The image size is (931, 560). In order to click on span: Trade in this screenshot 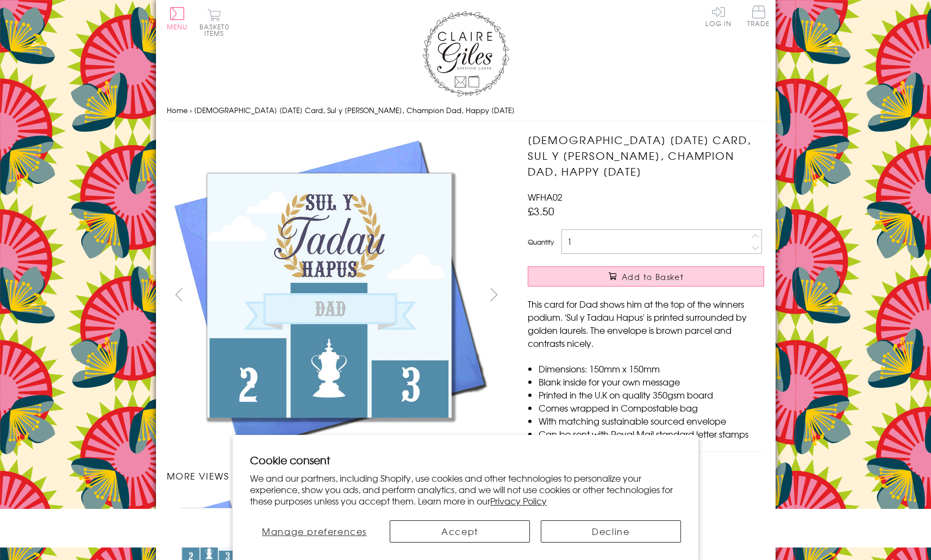, I will do `click(759, 16)`.